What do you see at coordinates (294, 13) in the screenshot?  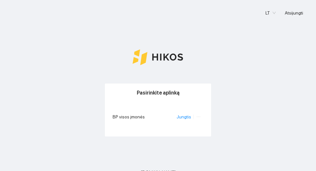 I see `button: Atsijungti` at bounding box center [294, 13].